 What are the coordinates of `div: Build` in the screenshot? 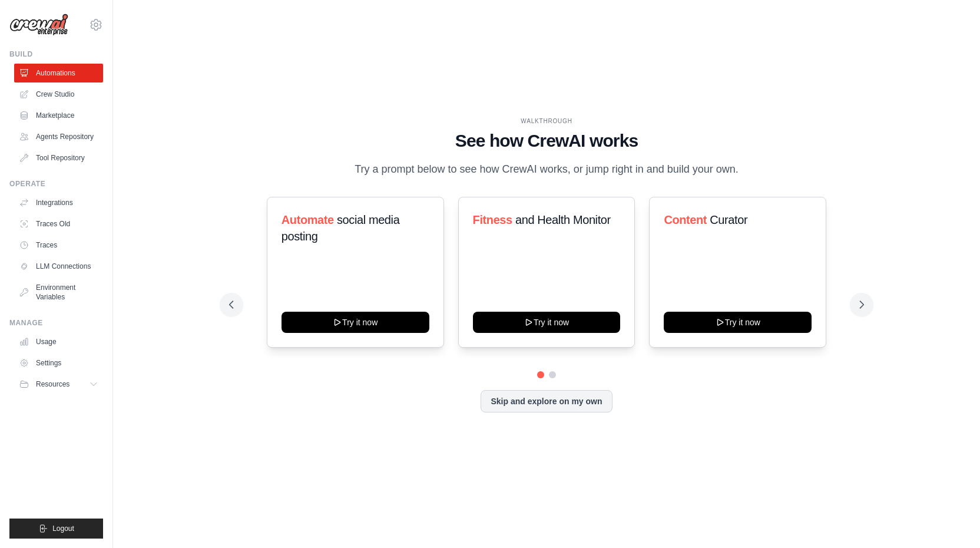 It's located at (56, 54).